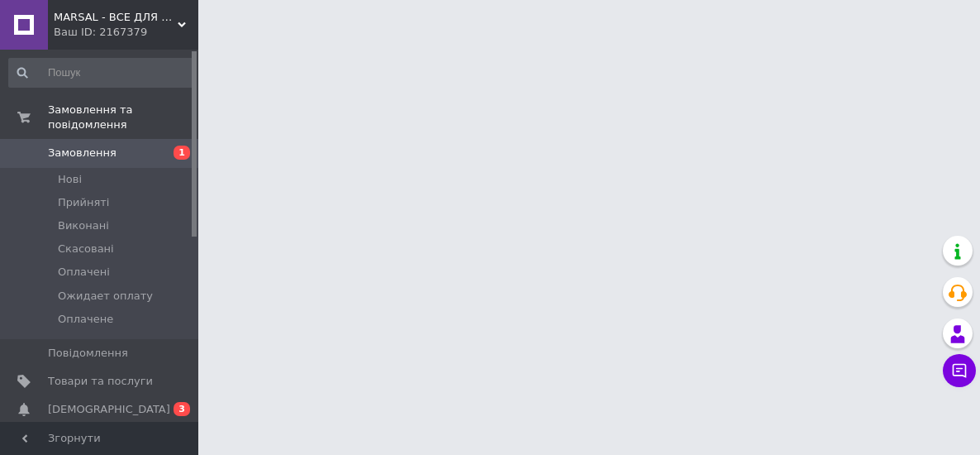  What do you see at coordinates (83, 203) in the screenshot?
I see `span: Прийняті` at bounding box center [83, 203].